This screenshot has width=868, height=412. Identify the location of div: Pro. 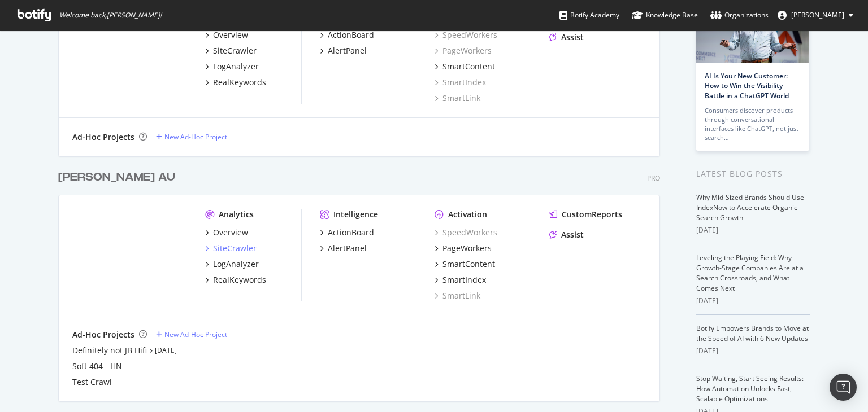
(653, 178).